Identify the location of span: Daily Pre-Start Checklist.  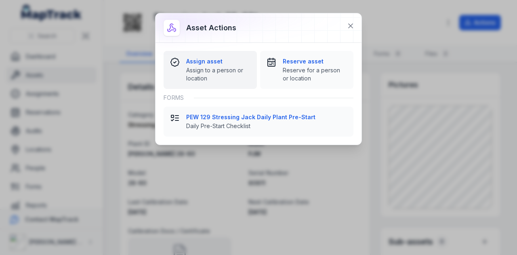
(267, 126).